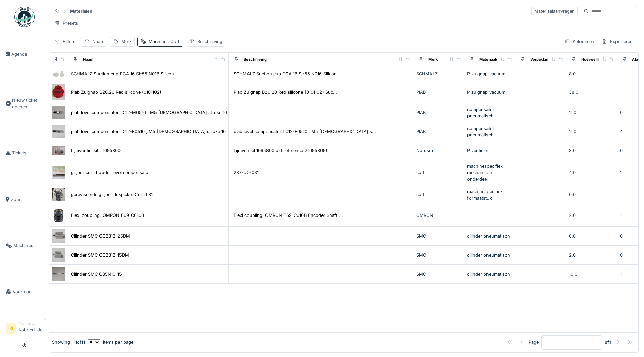 The image size is (644, 357). I want to click on a: Agenda, so click(24, 54).